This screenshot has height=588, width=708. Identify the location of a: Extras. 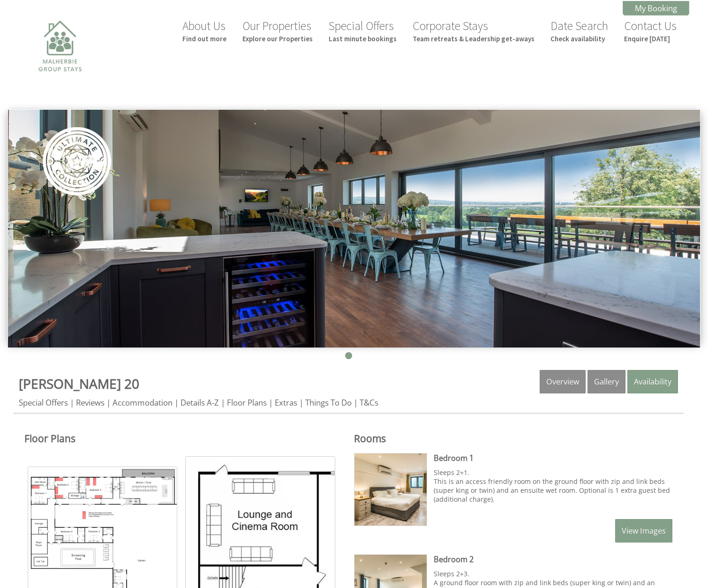
(286, 402).